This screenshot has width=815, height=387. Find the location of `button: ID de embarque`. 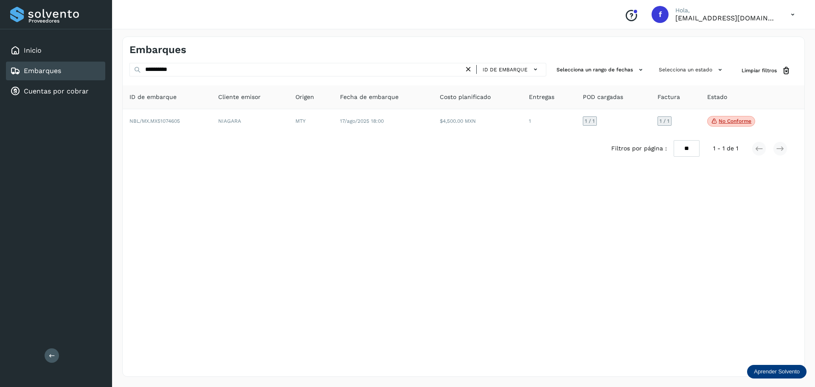

button: ID de embarque is located at coordinates (511, 69).